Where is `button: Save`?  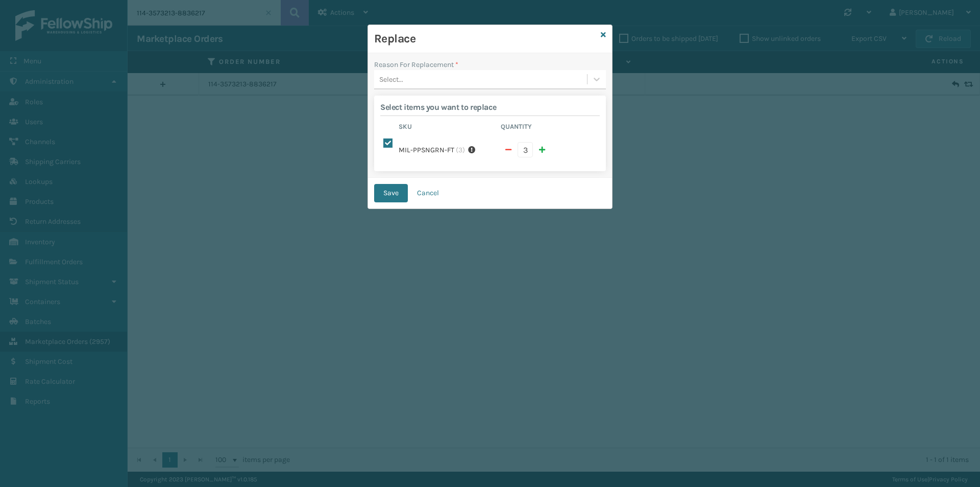 button: Save is located at coordinates (391, 193).